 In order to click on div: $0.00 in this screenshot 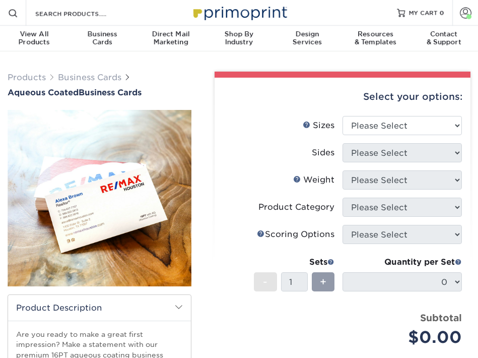, I will do `click(406, 337)`.